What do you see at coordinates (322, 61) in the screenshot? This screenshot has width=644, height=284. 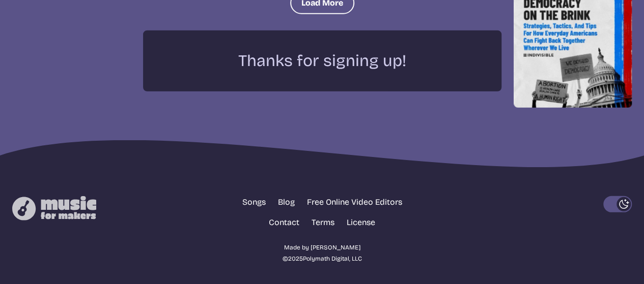 I see `p: Thanks for signing up!` at bounding box center [322, 61].